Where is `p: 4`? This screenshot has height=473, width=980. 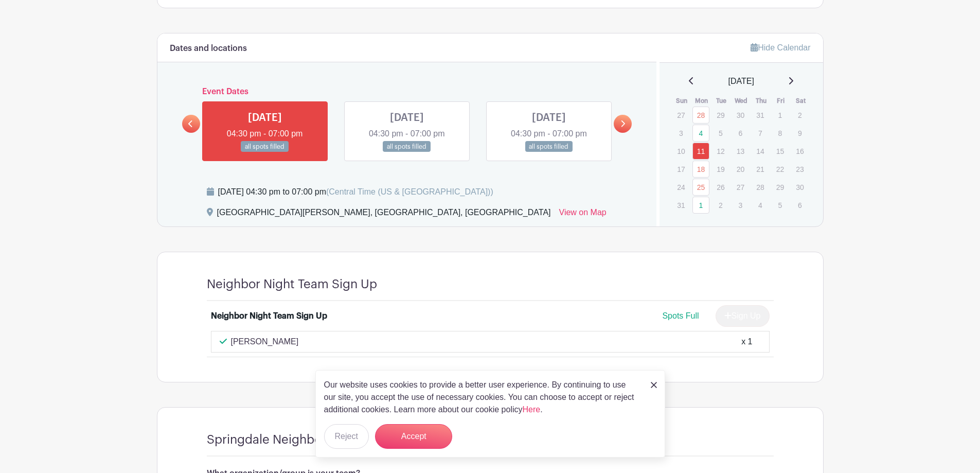
p: 4 is located at coordinates (760, 205).